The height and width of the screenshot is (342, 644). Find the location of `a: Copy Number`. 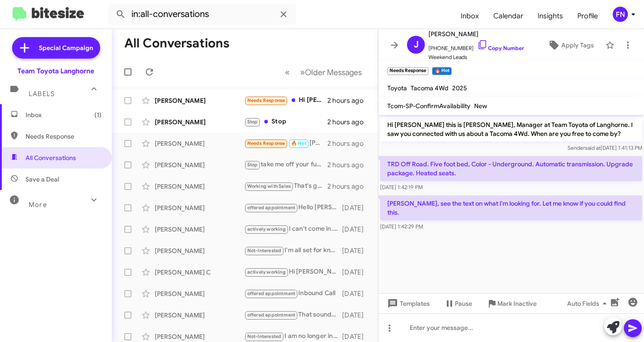

a: Copy Number is located at coordinates (501, 48).